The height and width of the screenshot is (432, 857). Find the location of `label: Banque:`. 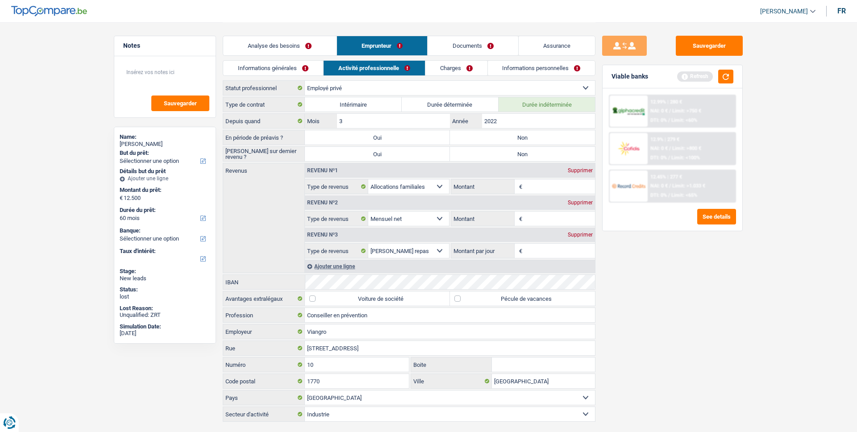

label: Banque: is located at coordinates (164, 231).